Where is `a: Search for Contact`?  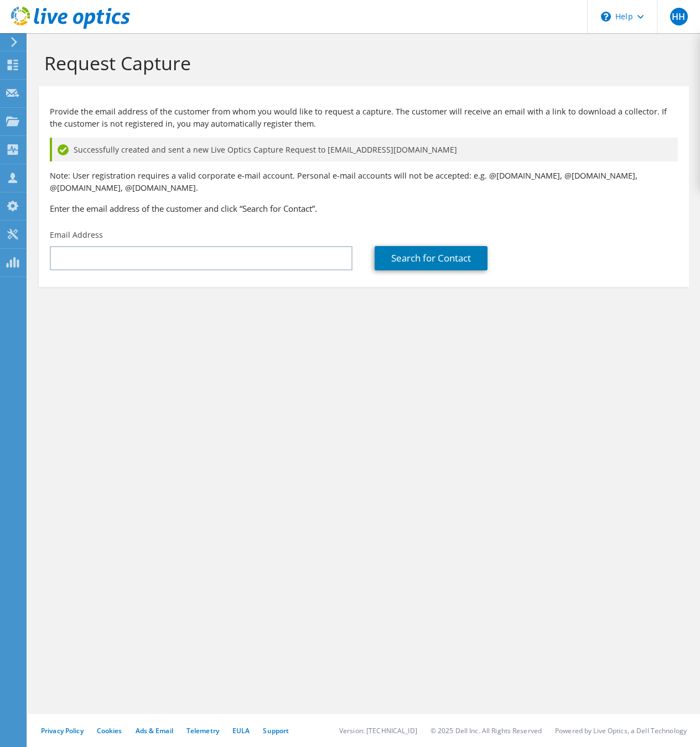
a: Search for Contact is located at coordinates (431, 258).